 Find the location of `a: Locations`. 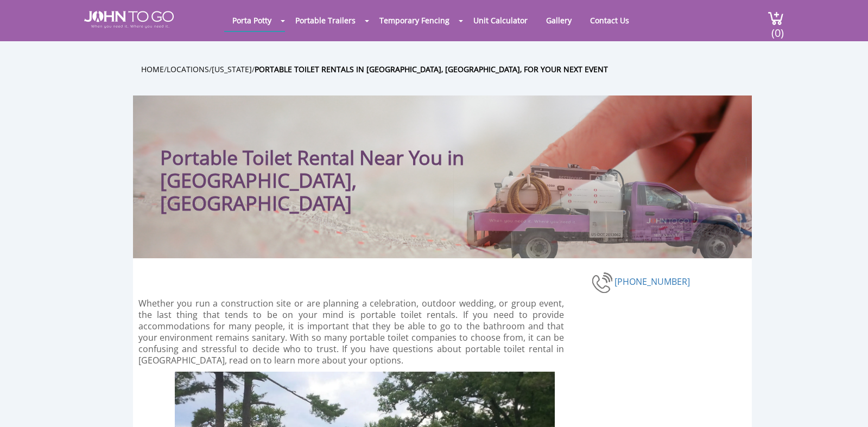

a: Locations is located at coordinates (188, 69).